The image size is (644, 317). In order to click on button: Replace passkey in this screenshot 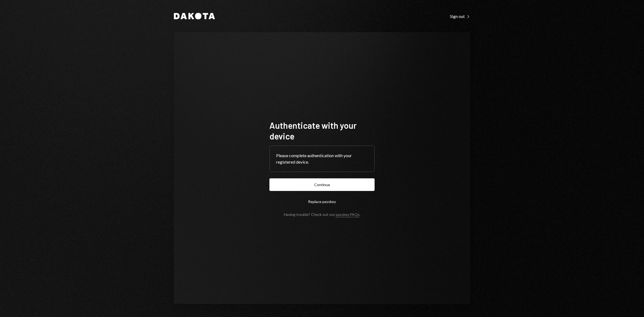, I will do `click(322, 201)`.